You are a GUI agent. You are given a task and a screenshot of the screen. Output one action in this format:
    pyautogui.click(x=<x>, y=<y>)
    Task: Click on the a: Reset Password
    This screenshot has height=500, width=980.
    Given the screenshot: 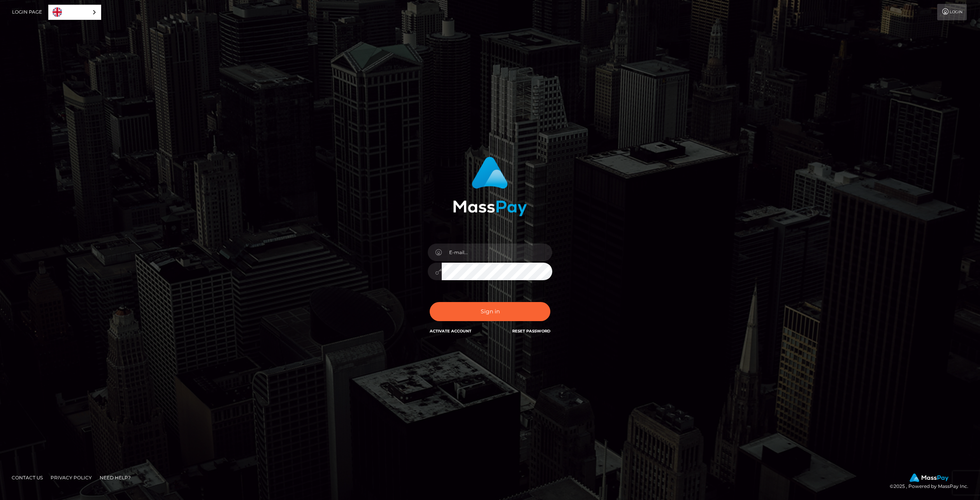 What is the action you would take?
    pyautogui.click(x=531, y=331)
    